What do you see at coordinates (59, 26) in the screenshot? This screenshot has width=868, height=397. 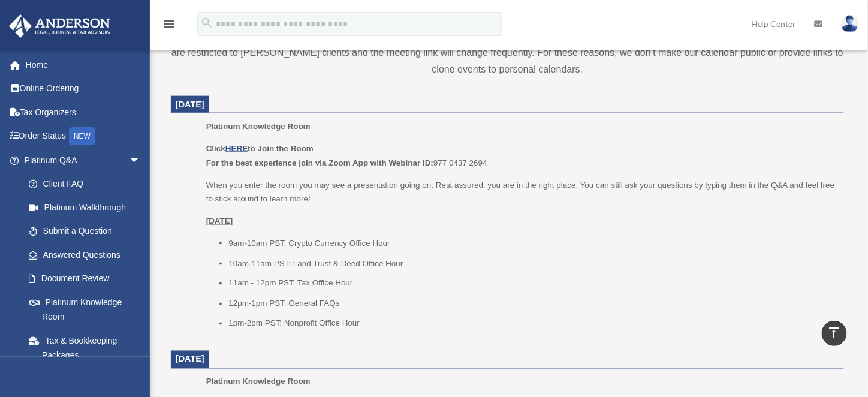 I see `img: Anderson Advisors Platinum Portal` at bounding box center [59, 26].